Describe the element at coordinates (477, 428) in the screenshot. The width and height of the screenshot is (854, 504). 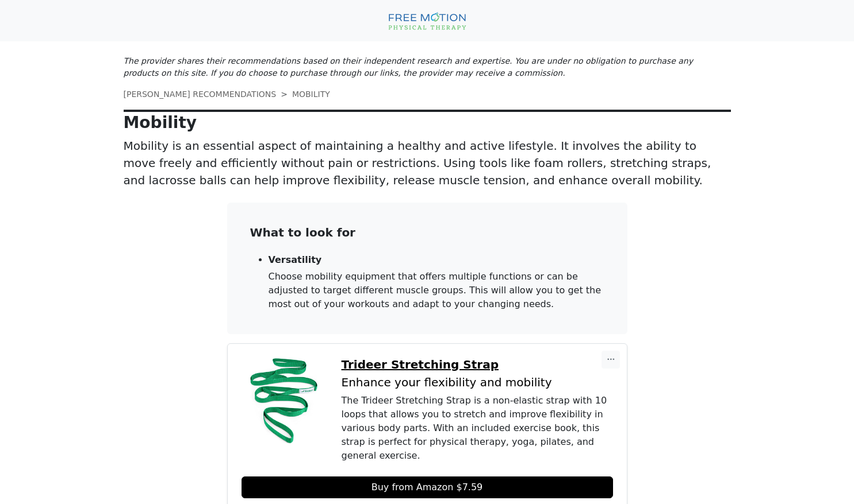
I see `div: The Trideer Stretching Strap is a non-elastic strap with 10 loops that allows you to stretch and ...` at that location.